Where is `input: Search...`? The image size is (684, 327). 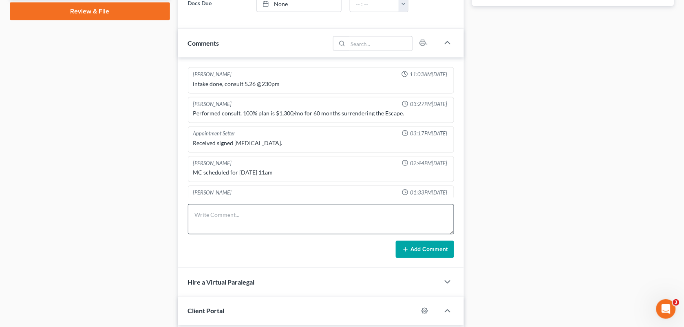
input: Search... is located at coordinates (380, 44).